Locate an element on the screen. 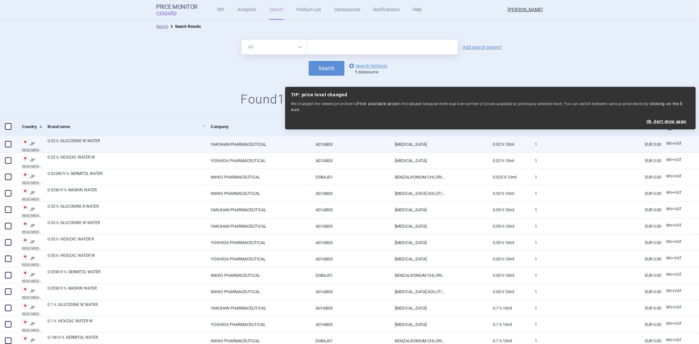 Image resolution: width=699 pixels, height=344 pixels. a: 0.02％ HEXIZAC WATER W is located at coordinates (126, 160).